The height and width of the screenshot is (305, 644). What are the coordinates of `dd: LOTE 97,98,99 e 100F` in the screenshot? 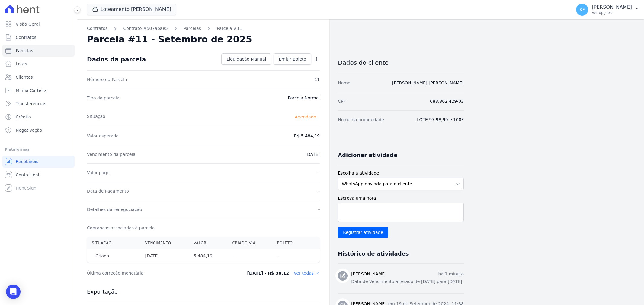 It's located at (440, 120).